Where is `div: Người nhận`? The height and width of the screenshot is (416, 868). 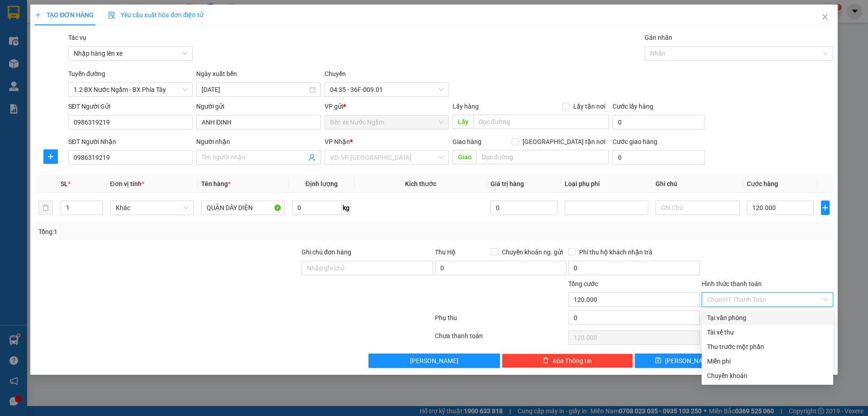
div: Người nhận is located at coordinates (259, 142).